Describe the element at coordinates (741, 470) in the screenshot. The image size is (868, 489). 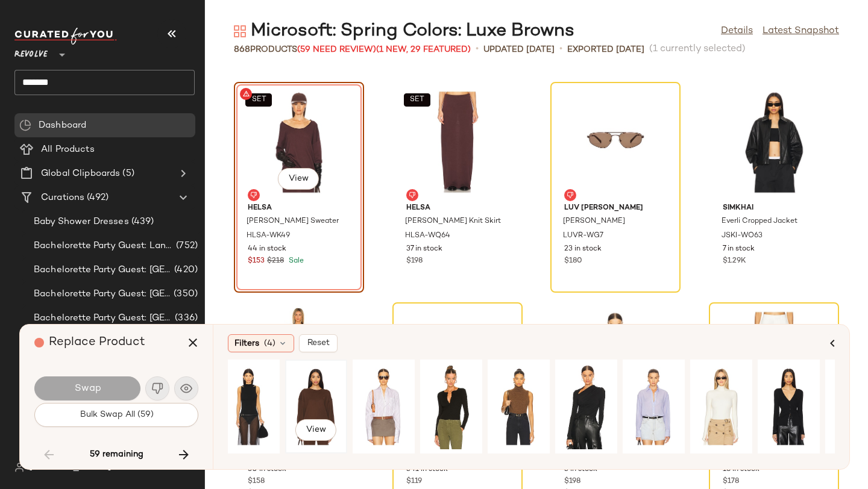
I see `span: 16 in stock` at that location.